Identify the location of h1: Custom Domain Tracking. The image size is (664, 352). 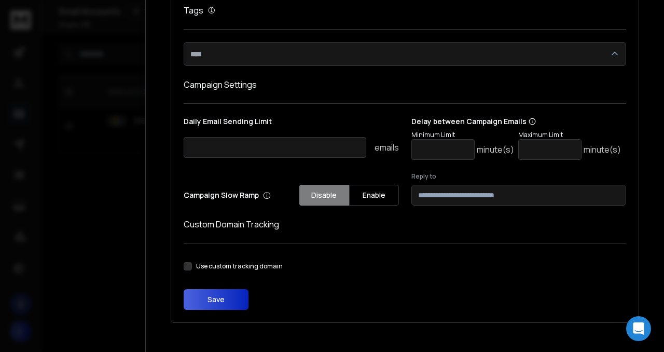
(405, 224).